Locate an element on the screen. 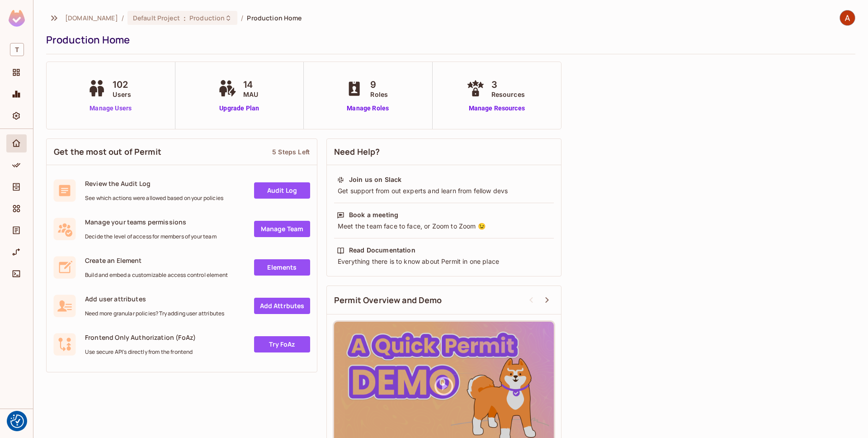 This screenshot has height=438, width=868. img: Aaron Chan is located at coordinates (847, 17).